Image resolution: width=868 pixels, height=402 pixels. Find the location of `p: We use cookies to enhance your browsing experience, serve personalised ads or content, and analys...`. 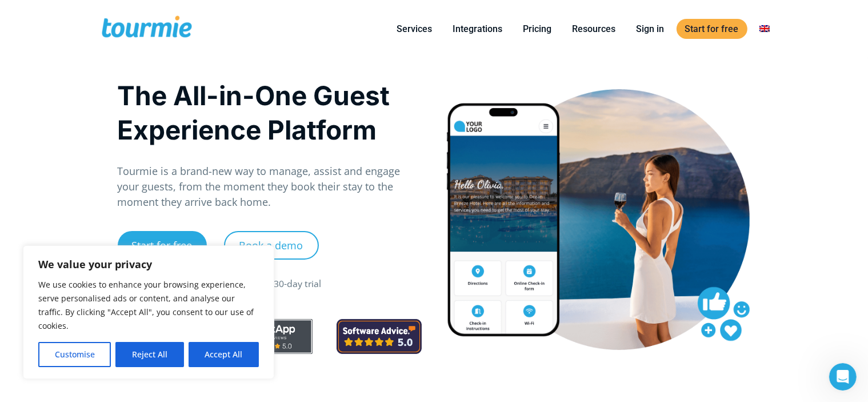

p: We use cookies to enhance your browsing experience, serve personalised ads or content, and analys... is located at coordinates (149, 305).